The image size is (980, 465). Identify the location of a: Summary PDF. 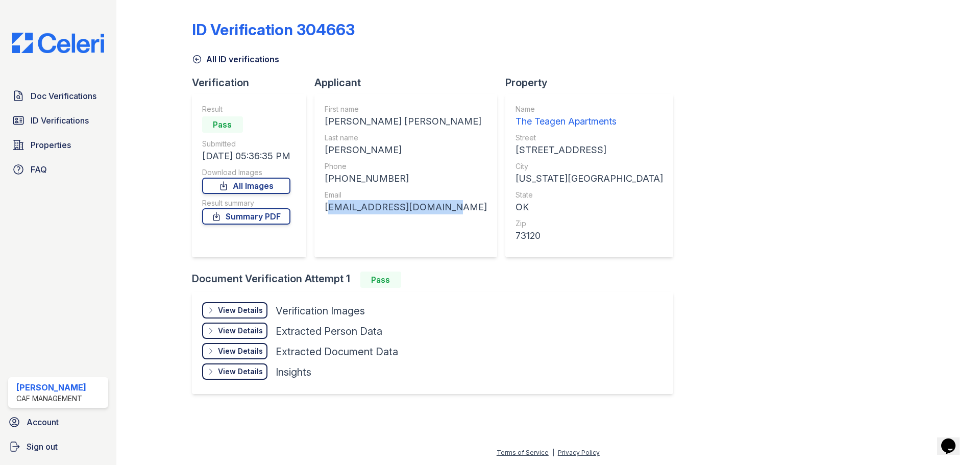
(246, 216).